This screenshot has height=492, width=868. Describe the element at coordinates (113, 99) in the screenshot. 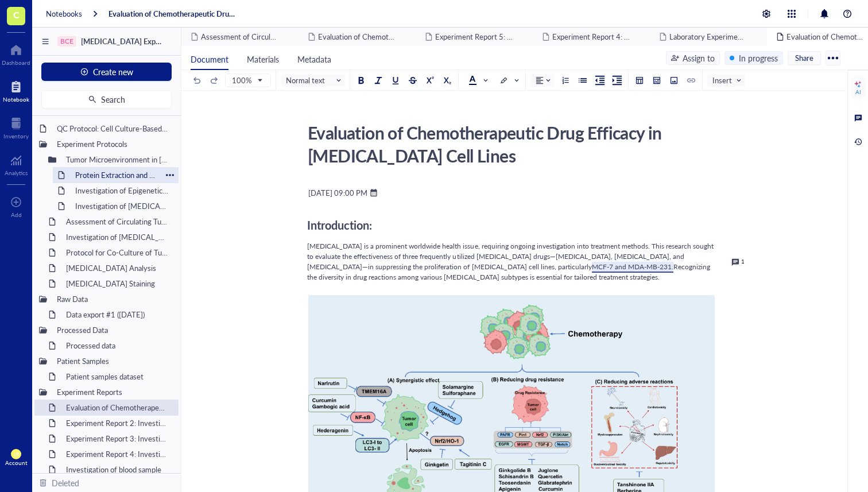

I see `span: Search` at that location.